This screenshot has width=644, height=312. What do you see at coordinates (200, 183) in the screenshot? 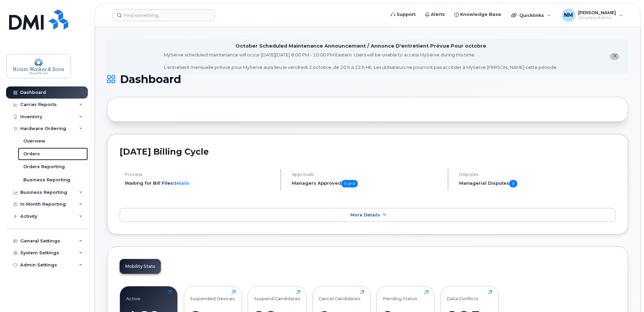
I see `li: Waiting for Bill Files` at bounding box center [200, 183].